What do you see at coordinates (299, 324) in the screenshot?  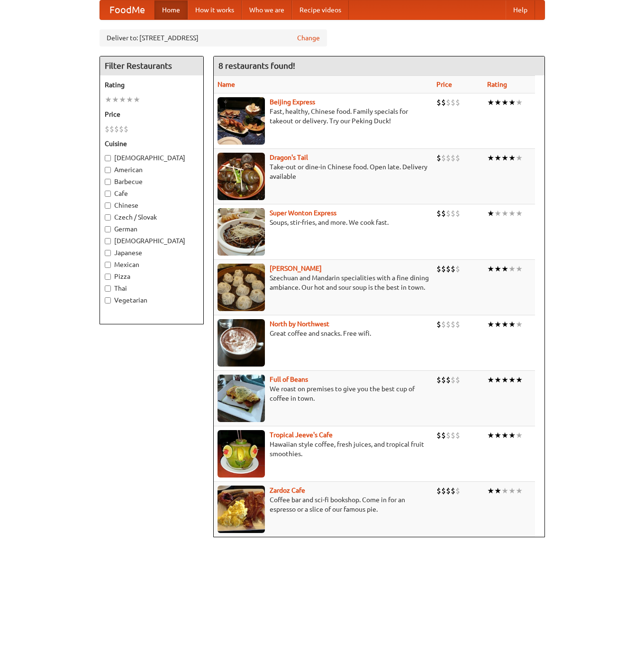 I see `b: North by Northwest` at bounding box center [299, 324].